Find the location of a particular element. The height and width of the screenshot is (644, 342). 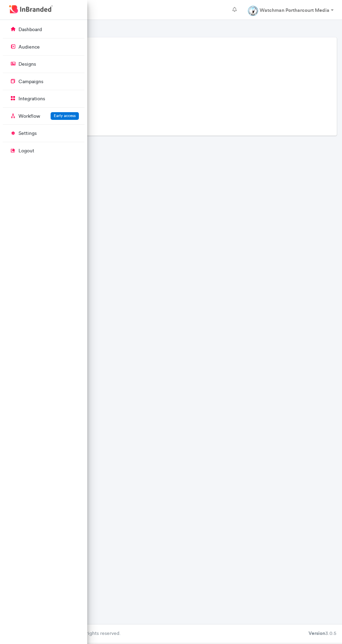

a: designs is located at coordinates (44, 64).